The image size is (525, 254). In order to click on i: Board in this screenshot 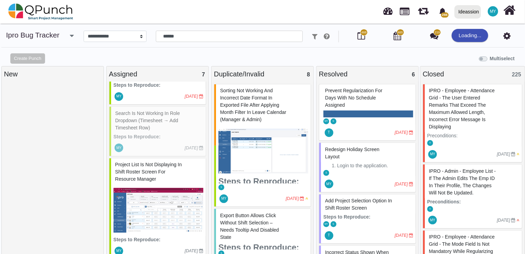, I will do `click(361, 36)`.